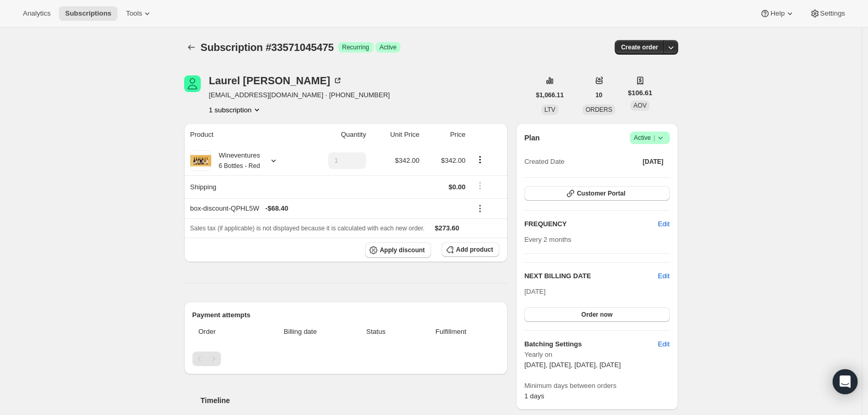 The image size is (868, 415). What do you see at coordinates (243, 135) in the screenshot?
I see `th: Product` at bounding box center [243, 135].